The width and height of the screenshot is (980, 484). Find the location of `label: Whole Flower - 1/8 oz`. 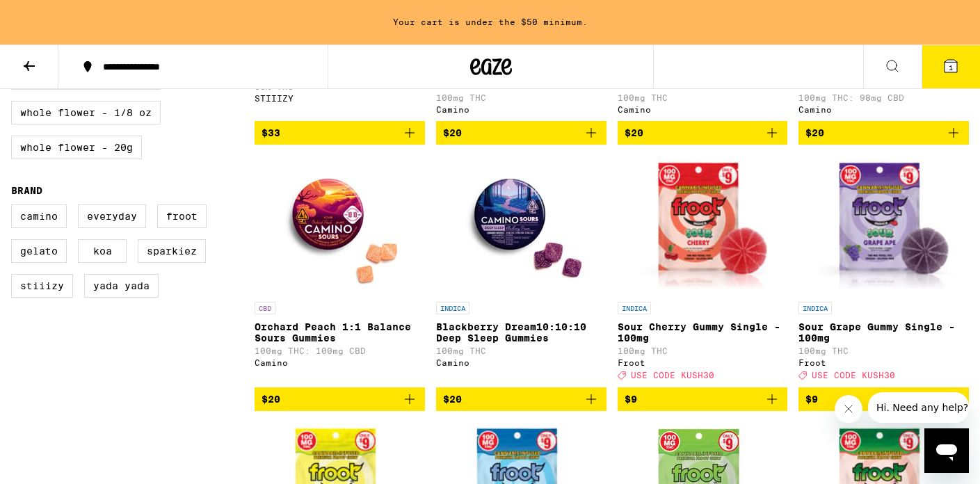

label: Whole Flower - 1/8 oz is located at coordinates (85, 112).